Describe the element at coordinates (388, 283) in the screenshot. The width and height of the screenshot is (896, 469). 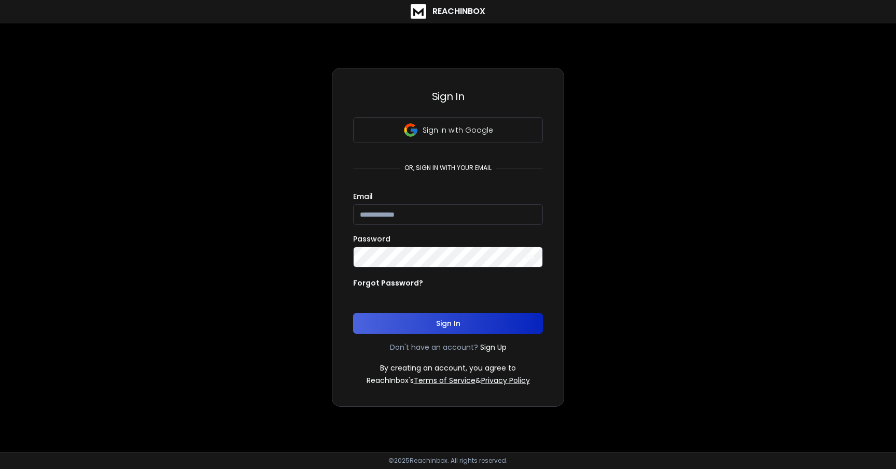
I see `p: Forgot Password?` at that location.